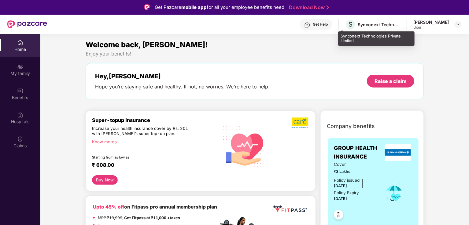  What do you see at coordinates (290, 209) in the screenshot?
I see `img: fppp.png` at bounding box center [290, 209].